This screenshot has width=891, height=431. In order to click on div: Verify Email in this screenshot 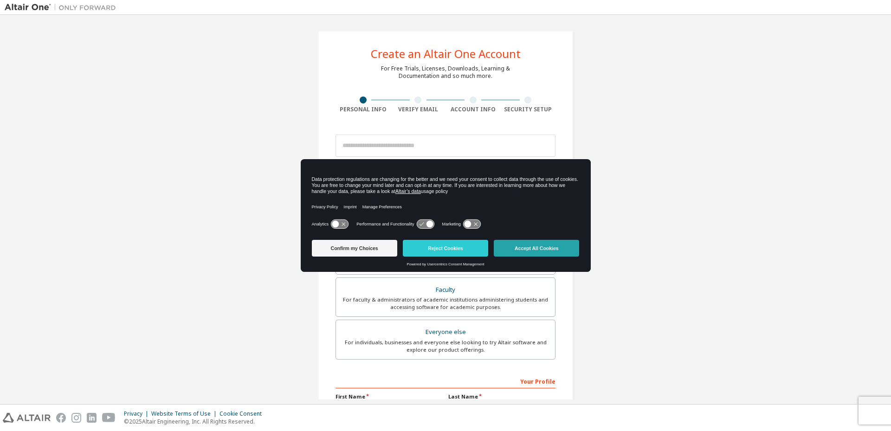, I will do `click(418, 110)`.